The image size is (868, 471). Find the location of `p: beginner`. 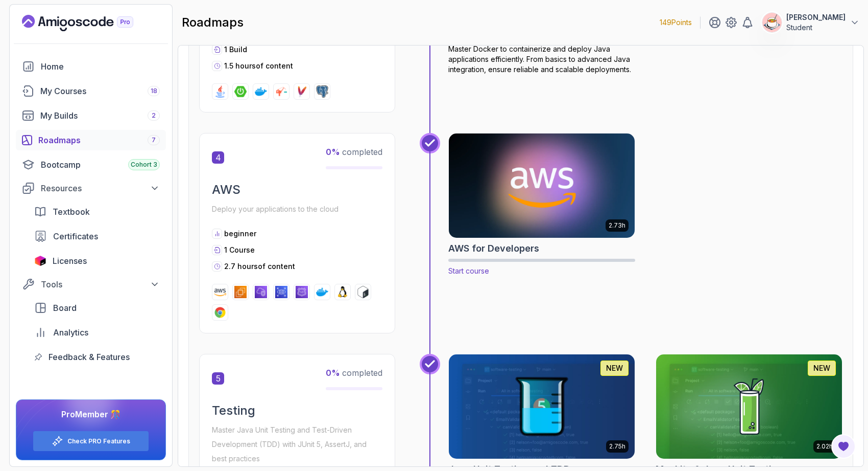

p: beginner is located at coordinates (240, 233).